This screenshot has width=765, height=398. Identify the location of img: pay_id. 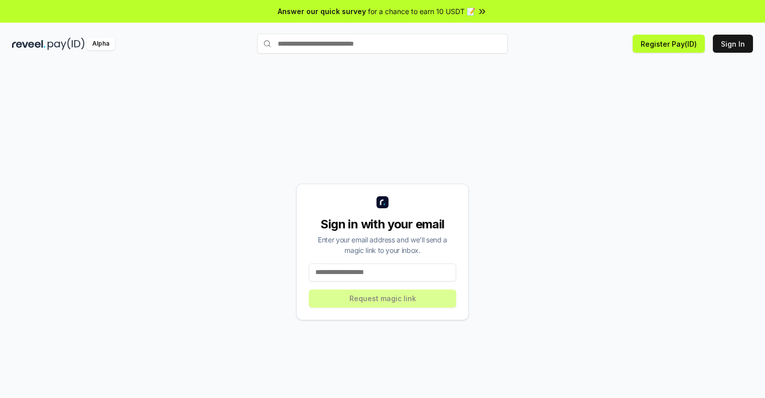
(66, 44).